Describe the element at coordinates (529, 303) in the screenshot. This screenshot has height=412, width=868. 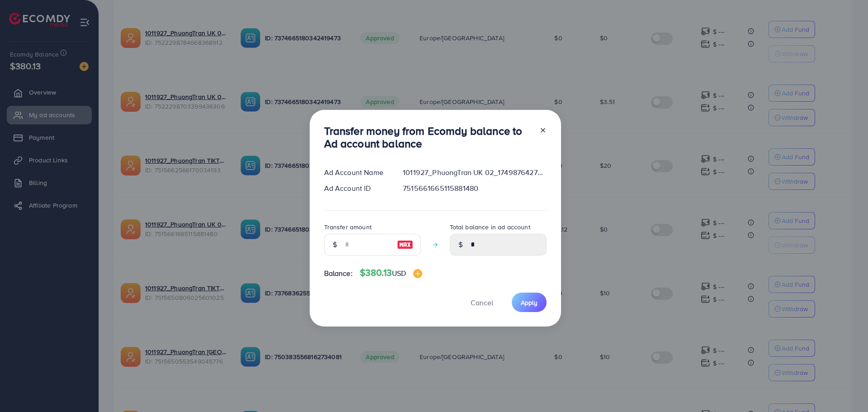
I see `span: Apply` at that location.